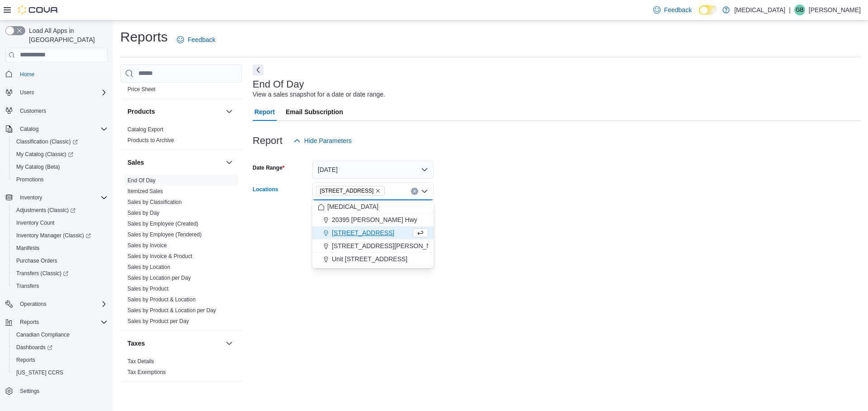 Image resolution: width=868 pixels, height=411 pixels. What do you see at coordinates (35, 223) in the screenshot?
I see `a: Inventory Count` at bounding box center [35, 223].